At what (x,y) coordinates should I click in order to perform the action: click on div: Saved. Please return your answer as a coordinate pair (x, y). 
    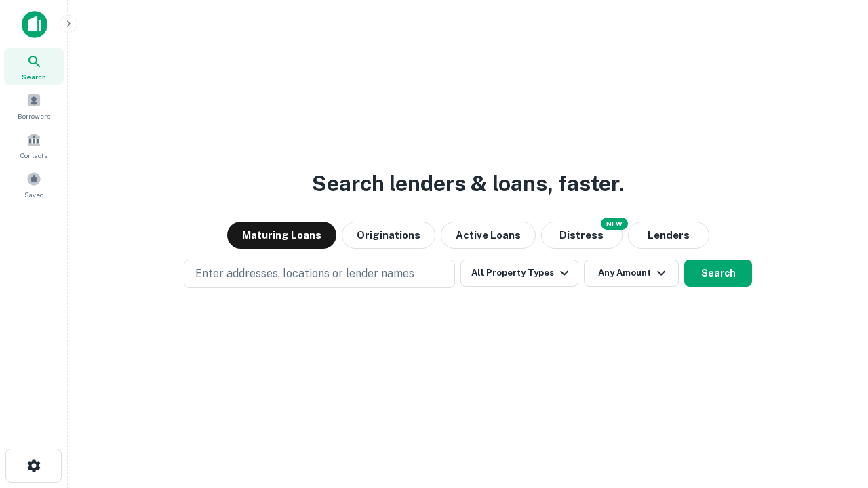
    Looking at the image, I should click on (34, 184).